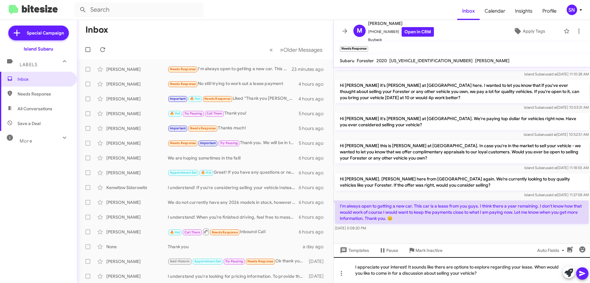 The image size is (590, 283). I want to click on span: Call Them, so click(215, 113).